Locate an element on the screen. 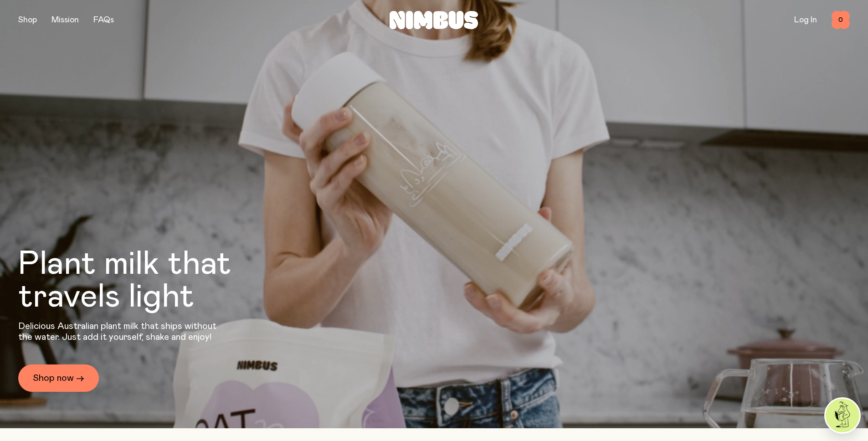 The height and width of the screenshot is (441, 868). a: FAQs is located at coordinates (104, 20).